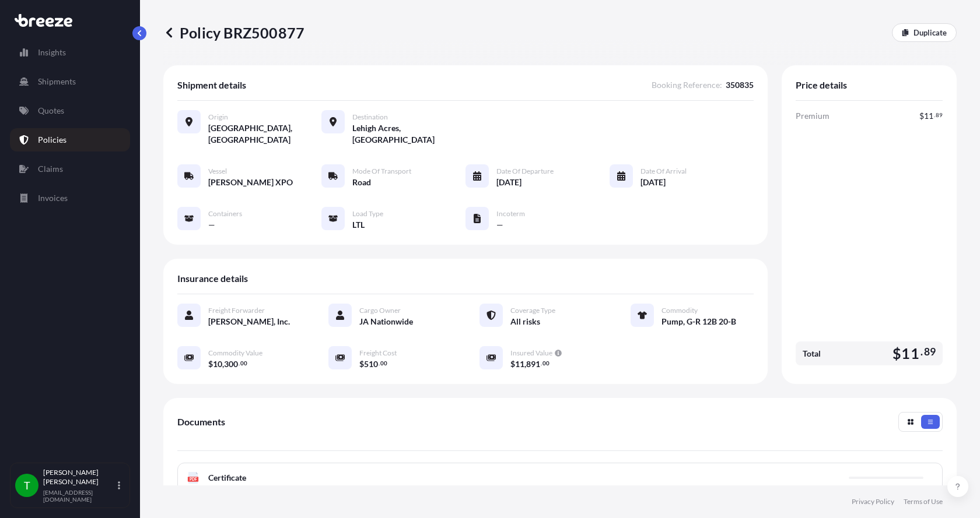 This screenshot has width=980, height=518. Describe the element at coordinates (531, 353) in the screenshot. I see `span: Insured Value` at that location.